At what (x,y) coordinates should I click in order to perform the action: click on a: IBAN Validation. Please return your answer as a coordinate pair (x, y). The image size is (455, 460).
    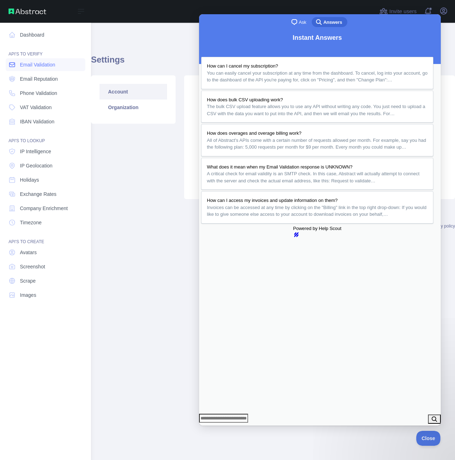
    Looking at the image, I should click on (46, 122).